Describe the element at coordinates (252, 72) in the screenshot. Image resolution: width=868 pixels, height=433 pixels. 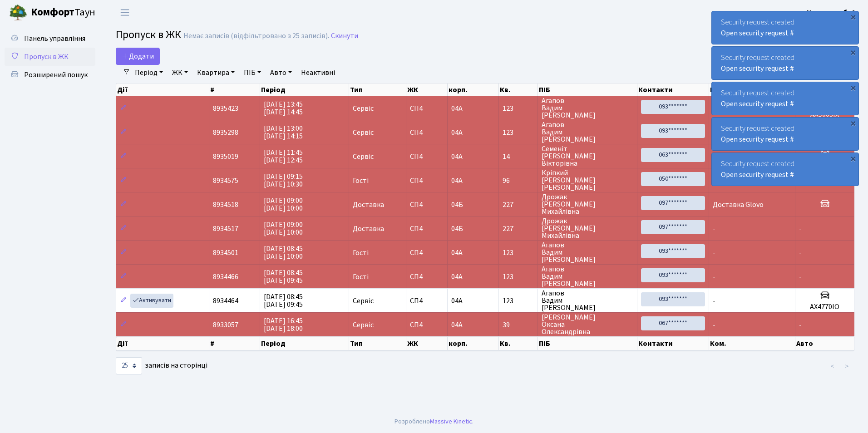
I see `a: ПІБ` at that location.